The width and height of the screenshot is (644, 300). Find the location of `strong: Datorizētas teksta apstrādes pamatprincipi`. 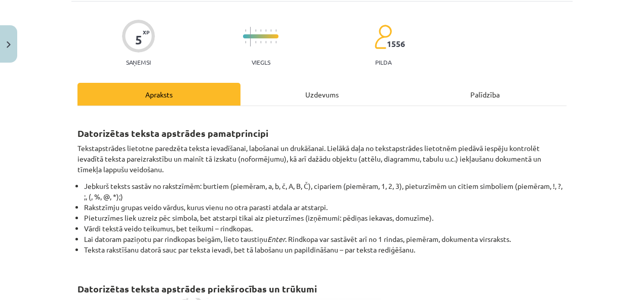

strong: Datorizētas teksta apstrādes pamatprincipi is located at coordinates (172, 133).